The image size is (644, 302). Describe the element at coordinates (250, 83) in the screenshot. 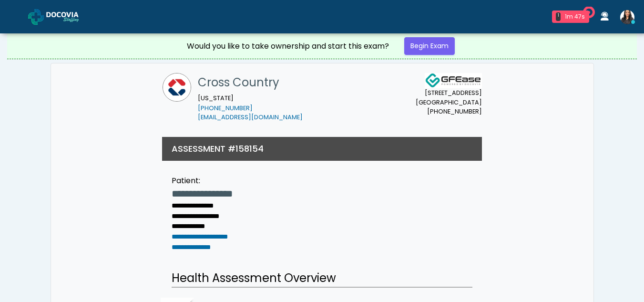

I see `h1: Cross Country` at that location.